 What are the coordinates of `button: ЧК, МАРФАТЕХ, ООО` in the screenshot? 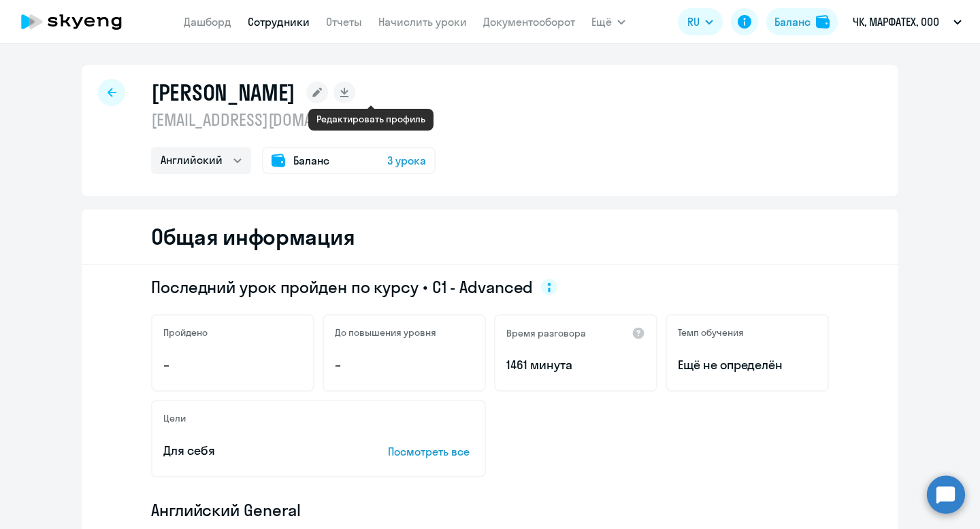 It's located at (907, 22).